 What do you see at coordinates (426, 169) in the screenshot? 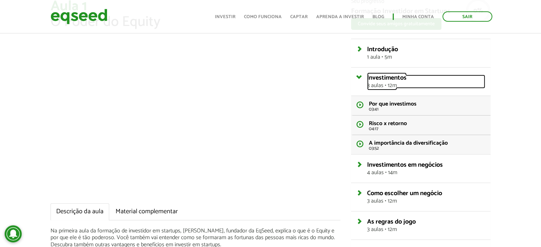
I see `a: Investimentos em negócios4 aulas • 14m` at bounding box center [426, 169].